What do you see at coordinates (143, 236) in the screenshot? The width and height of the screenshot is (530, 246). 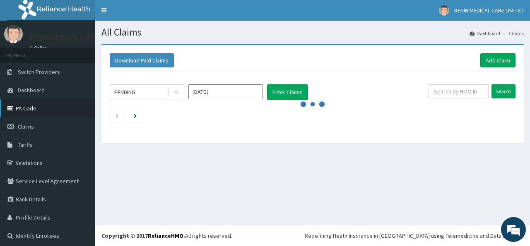 I see `strong: Copyright © 2017 .` at bounding box center [143, 236].